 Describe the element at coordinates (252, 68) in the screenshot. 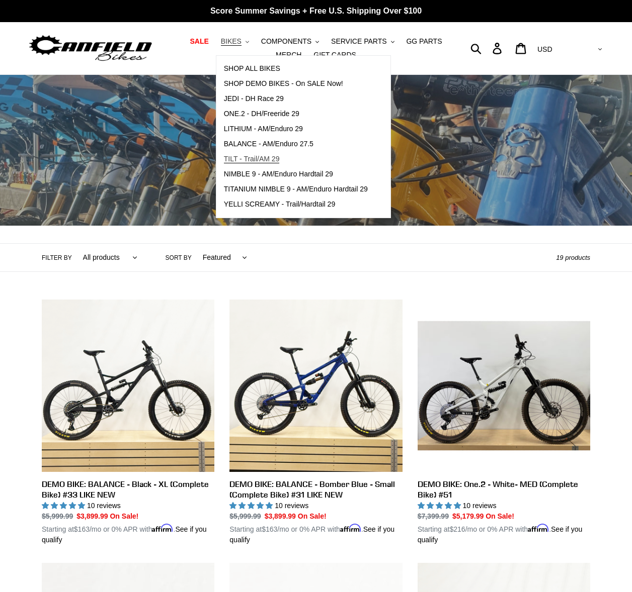

I see `span: SHOP ALL BIKES` at that location.